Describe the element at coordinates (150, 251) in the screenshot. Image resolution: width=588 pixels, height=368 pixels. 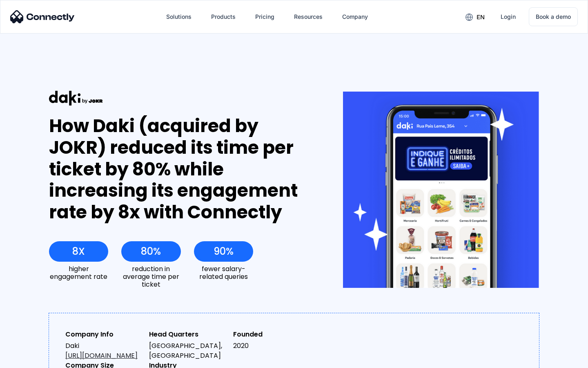
I see `div: 80%` at that location.